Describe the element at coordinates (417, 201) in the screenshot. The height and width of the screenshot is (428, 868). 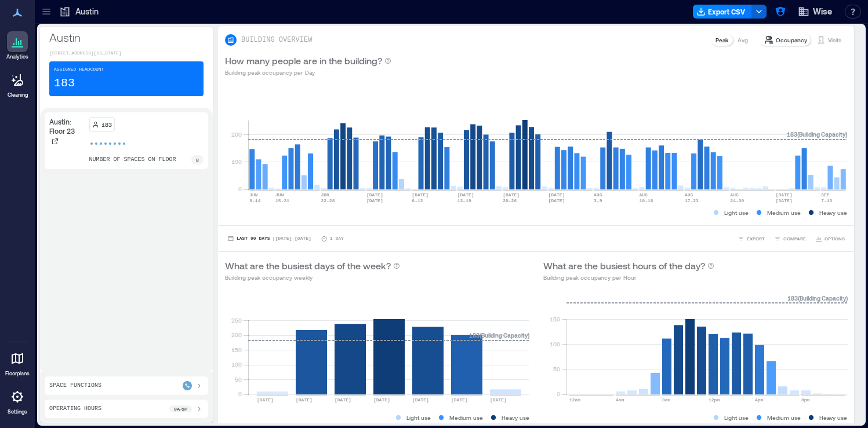
I see `text: 6-12` at that location.